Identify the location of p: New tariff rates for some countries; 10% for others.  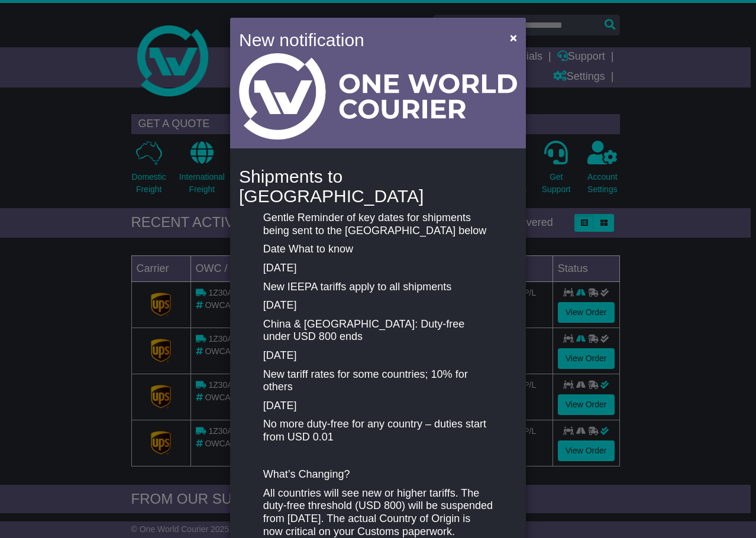
(378, 381).